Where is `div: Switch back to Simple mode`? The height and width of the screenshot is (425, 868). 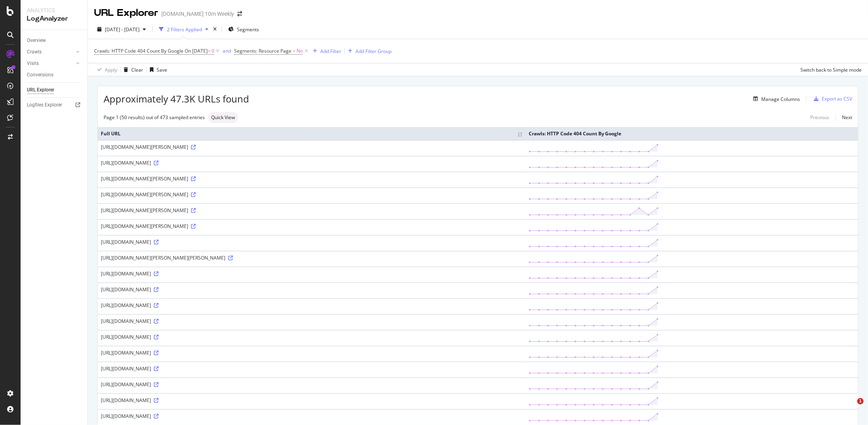
div: Switch back to Simple mode is located at coordinates (830, 70).